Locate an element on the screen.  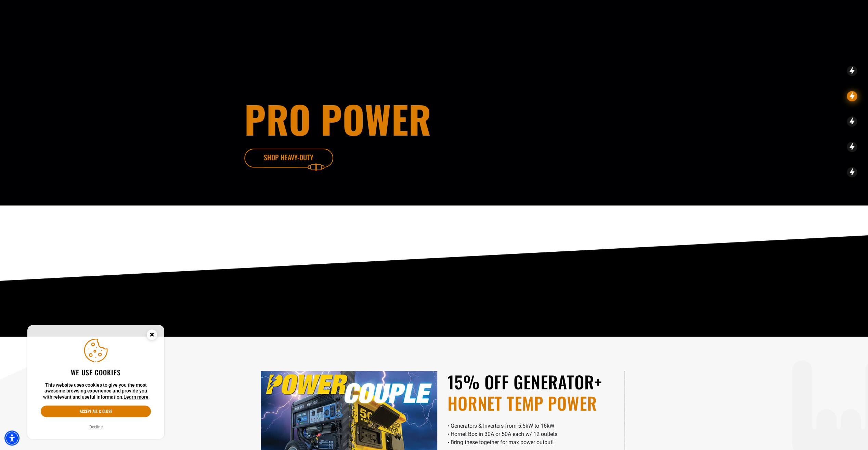
button: Close this option is located at coordinates (152, 335).